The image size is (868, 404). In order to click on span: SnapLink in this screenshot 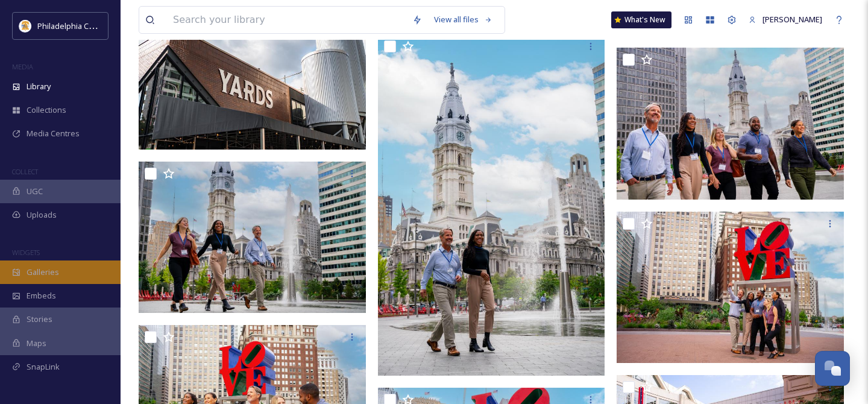, I will do `click(43, 366)`.